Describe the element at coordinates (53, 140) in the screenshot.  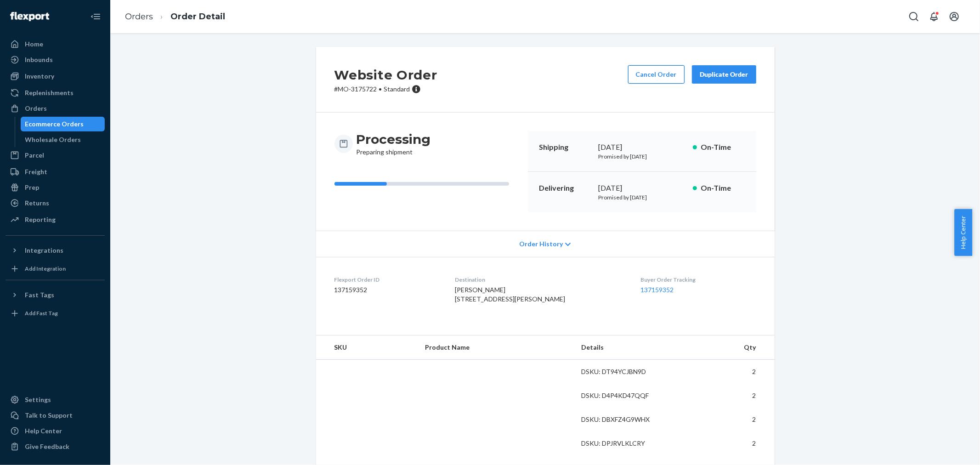
I see `div: Wholesale Orders` at that location.